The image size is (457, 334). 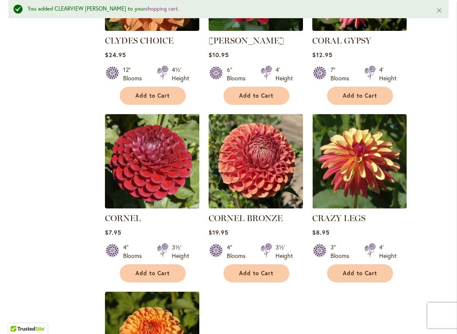 I want to click on span: $24.95, so click(x=116, y=55).